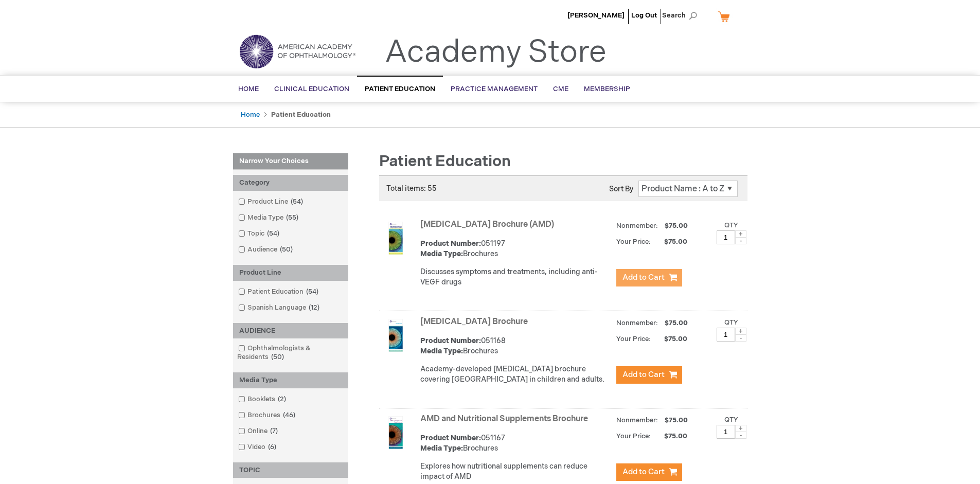 This screenshot has height=484, width=980. I want to click on span: Home, so click(248, 89).